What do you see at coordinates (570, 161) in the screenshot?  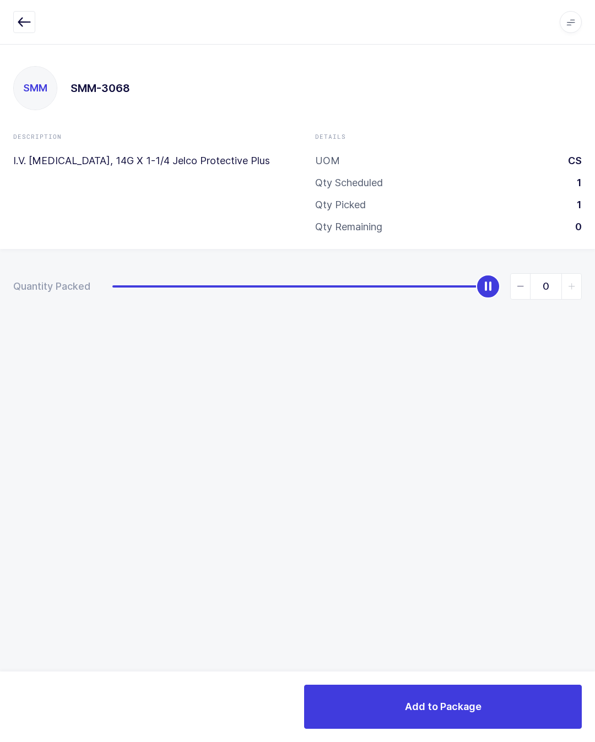 I see `div: CS` at bounding box center [570, 161].